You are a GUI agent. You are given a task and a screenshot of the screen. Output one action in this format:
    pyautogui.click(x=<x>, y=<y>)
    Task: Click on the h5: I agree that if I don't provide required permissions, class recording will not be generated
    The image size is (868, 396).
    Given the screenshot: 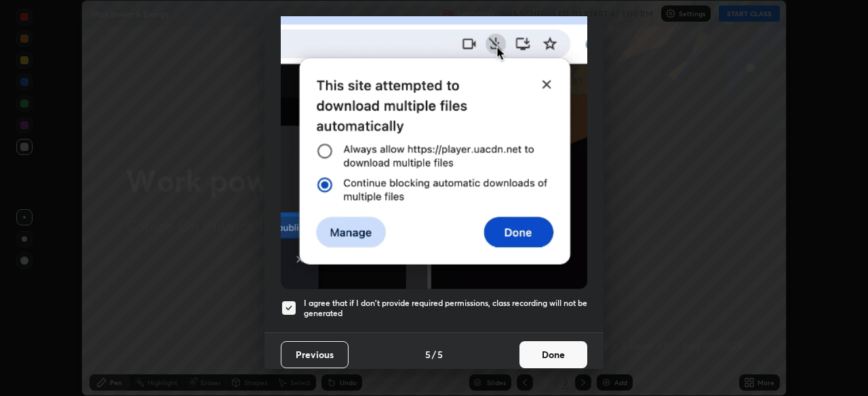 What is the action you would take?
    pyautogui.click(x=445, y=308)
    